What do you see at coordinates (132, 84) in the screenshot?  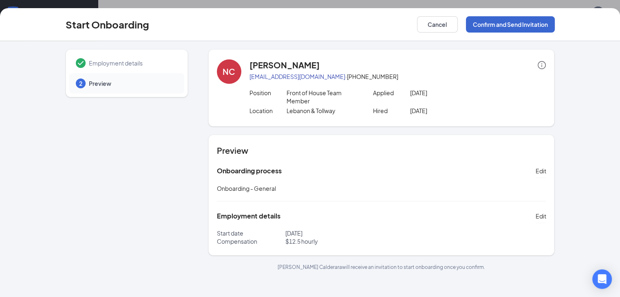 I see `span: Preview` at bounding box center [132, 84].